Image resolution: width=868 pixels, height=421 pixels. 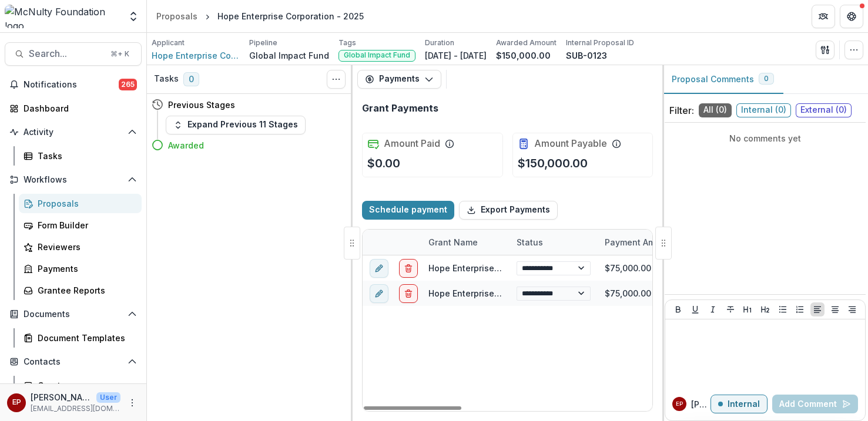 What do you see at coordinates (723, 79) in the screenshot?
I see `button: Proposal Comments` at bounding box center [723, 79].